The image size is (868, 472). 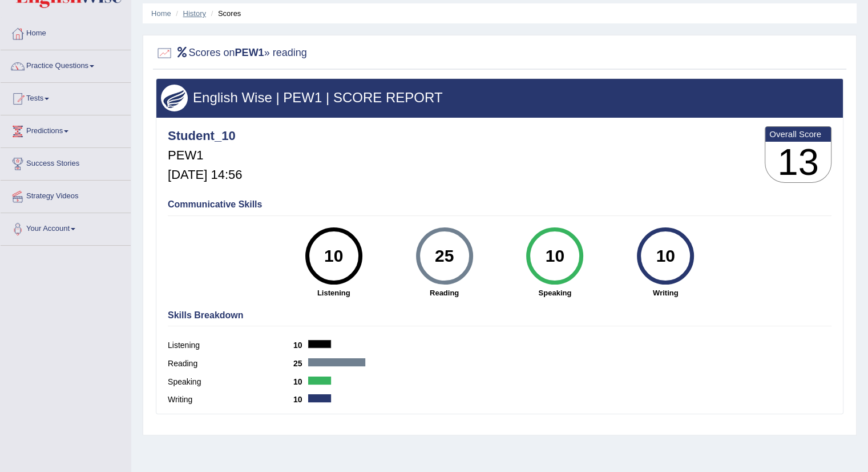 I want to click on label: Reading, so click(x=230, y=363).